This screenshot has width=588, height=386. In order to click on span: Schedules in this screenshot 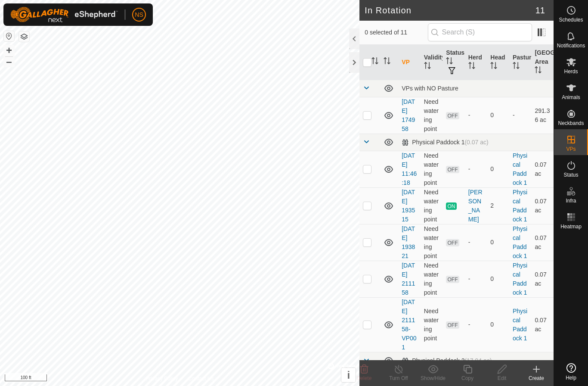, I will do `click(571, 19)`.